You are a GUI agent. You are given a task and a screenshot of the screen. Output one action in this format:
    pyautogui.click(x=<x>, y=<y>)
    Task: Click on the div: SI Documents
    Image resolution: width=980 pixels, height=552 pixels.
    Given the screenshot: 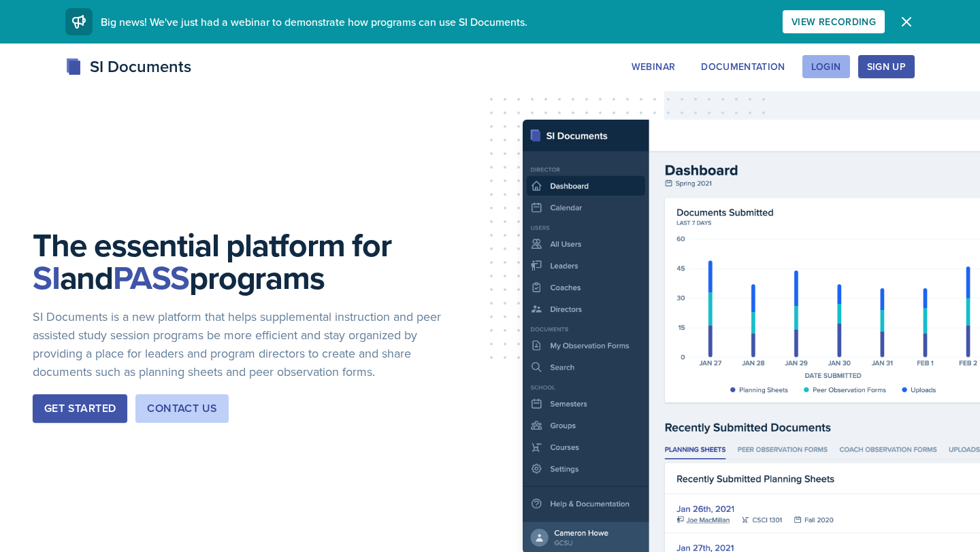 What is the action you would take?
    pyautogui.click(x=128, y=67)
    